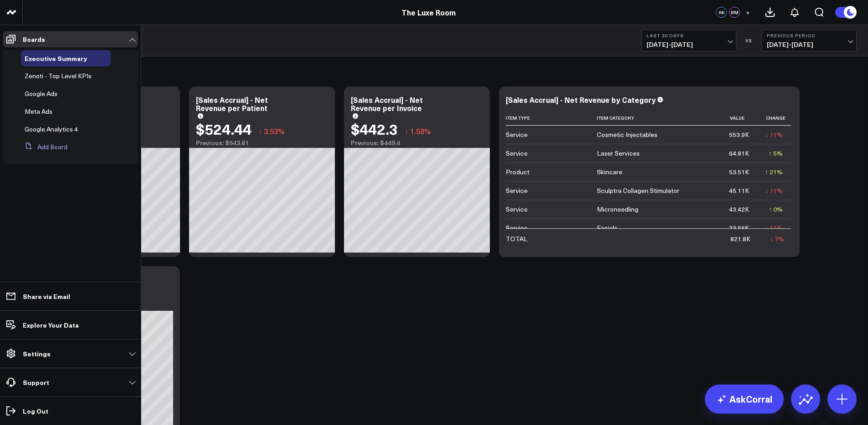  I want to click on th: Item Type, so click(551, 118).